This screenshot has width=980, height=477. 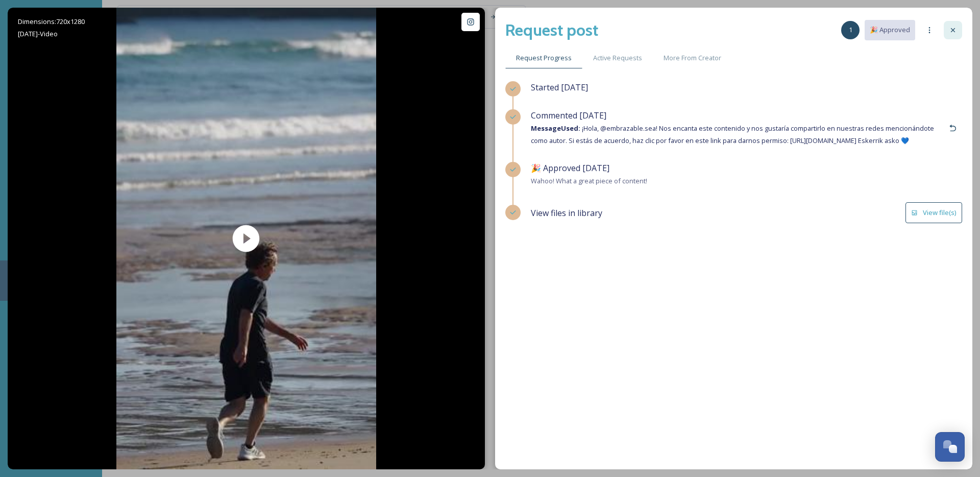 I want to click on span: View files in library, so click(x=566, y=213).